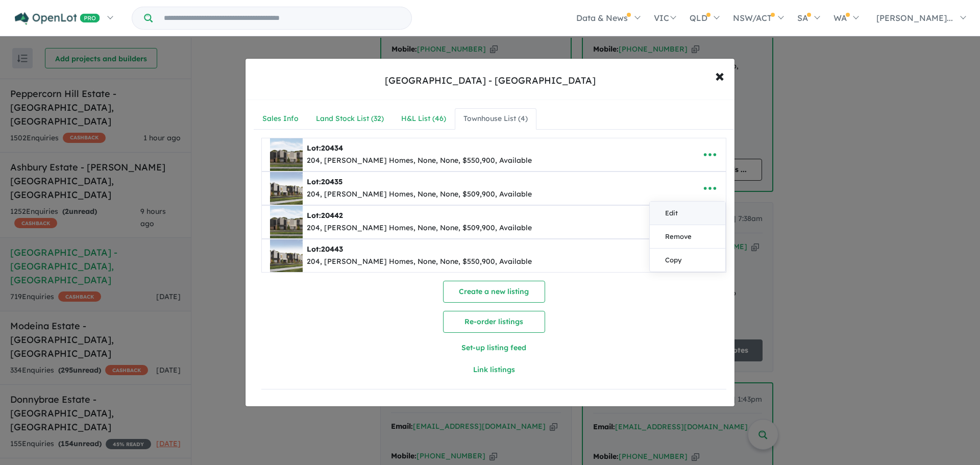  Describe the element at coordinates (287, 189) in the screenshot. I see `img: Manor%20Lakes%20Estate%20-%20Manor%20Lakes%20-%20Lot%2020435___1755838344.jpg` at that location.